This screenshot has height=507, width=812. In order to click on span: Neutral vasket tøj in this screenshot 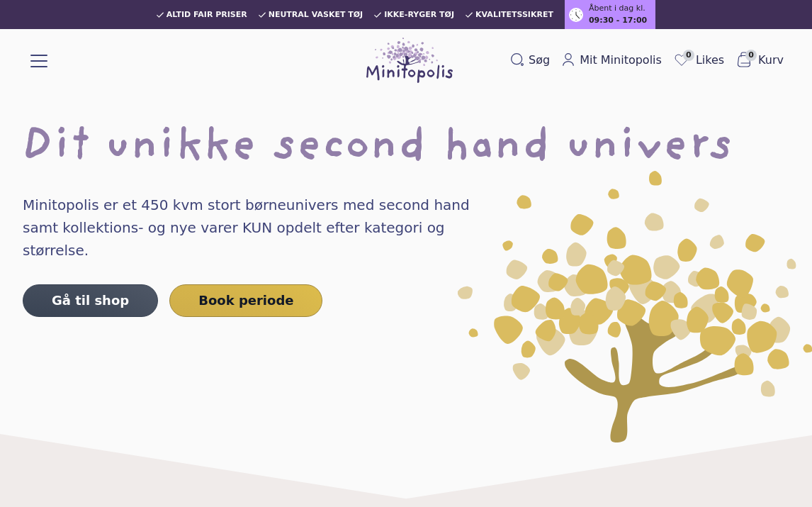, I will do `click(316, 15)`.